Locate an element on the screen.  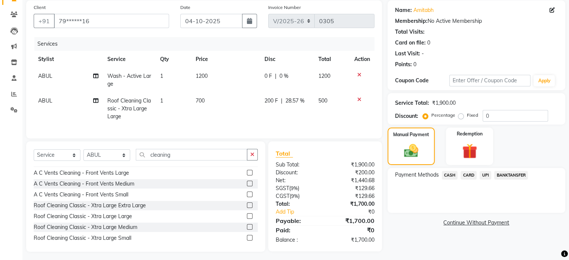
span: 0 % is located at coordinates (284, 76).